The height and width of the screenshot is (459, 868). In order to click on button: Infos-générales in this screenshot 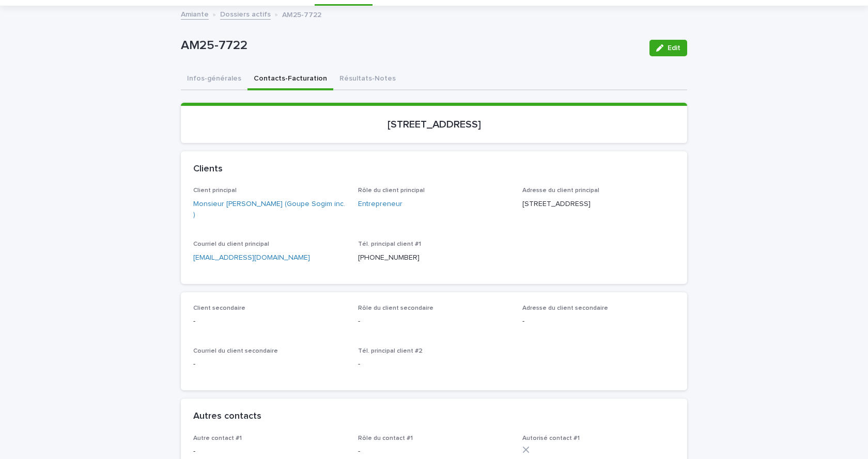, I will do `click(214, 80)`.